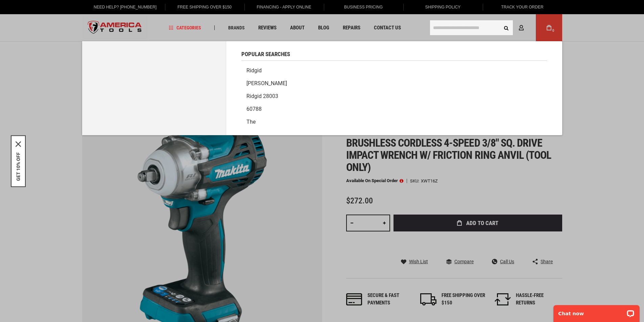 Image resolution: width=644 pixels, height=322 pixels. I want to click on button: Search, so click(507, 27).